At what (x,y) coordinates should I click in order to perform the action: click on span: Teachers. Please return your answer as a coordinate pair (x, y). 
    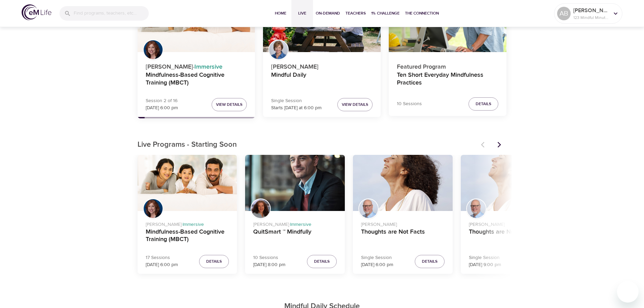
    Looking at the image, I should click on (356, 14).